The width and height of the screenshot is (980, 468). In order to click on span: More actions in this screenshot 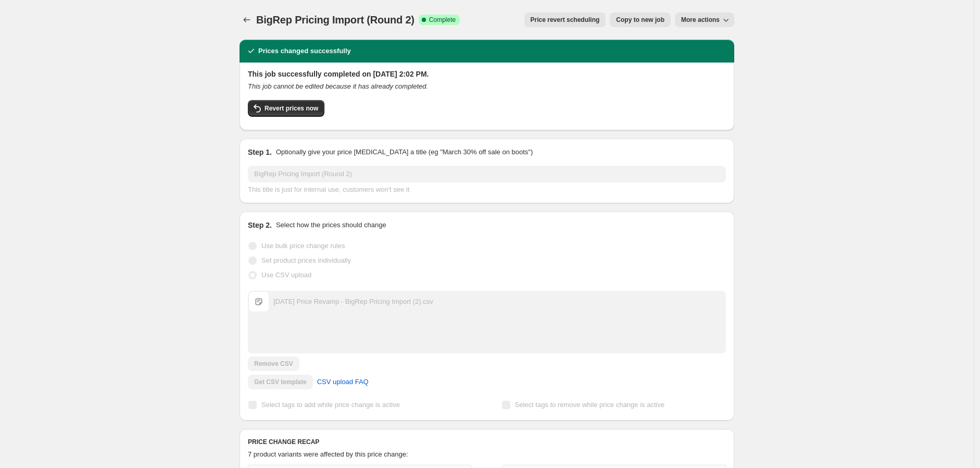, I will do `click(701, 20)`.